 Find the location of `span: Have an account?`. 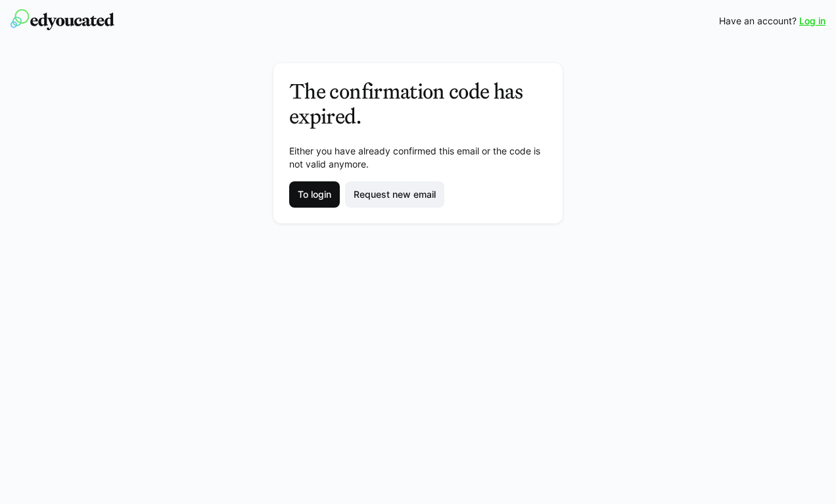

span: Have an account? is located at coordinates (758, 21).